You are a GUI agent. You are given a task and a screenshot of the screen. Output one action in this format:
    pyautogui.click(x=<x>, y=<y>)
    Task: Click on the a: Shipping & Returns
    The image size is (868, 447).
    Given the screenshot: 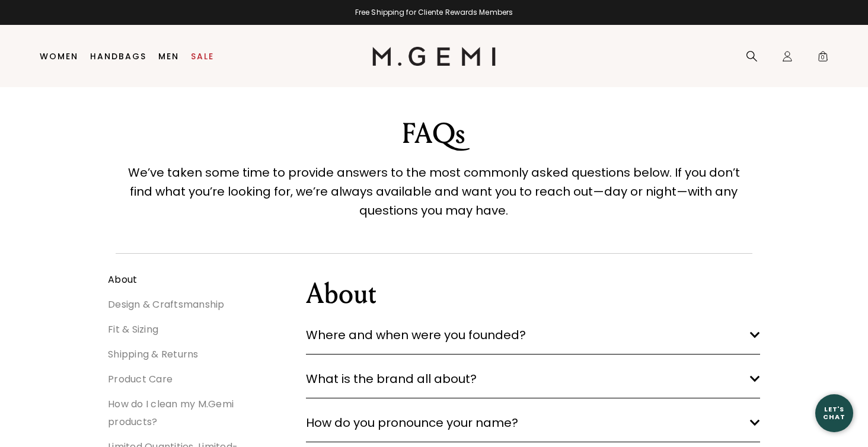 What is the action you would take?
    pyautogui.click(x=153, y=354)
    